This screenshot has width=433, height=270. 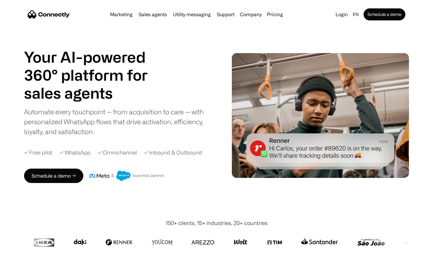 What do you see at coordinates (24, 264) in the screenshot?
I see `ul: Language list` at bounding box center [24, 264].